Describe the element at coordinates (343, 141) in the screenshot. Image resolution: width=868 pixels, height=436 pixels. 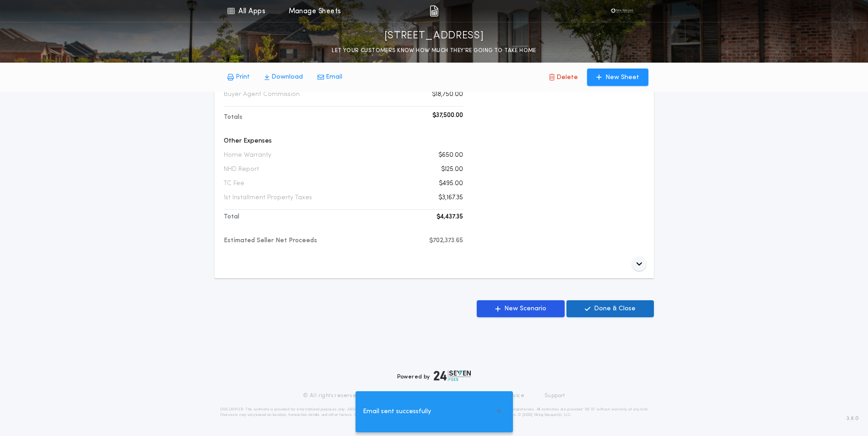
I see `p: Other Expenses` at that location.